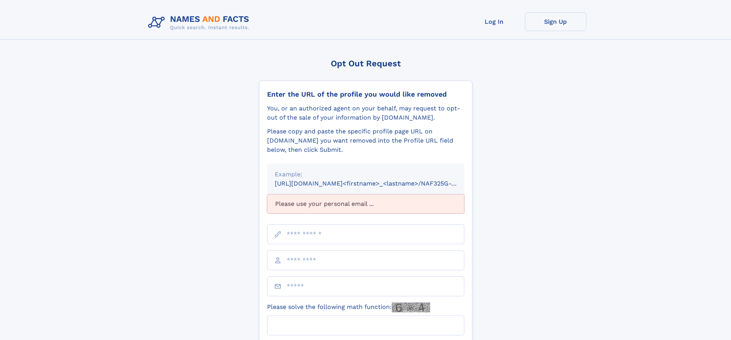  I want to click on label: Please solve the following math function:, so click(348, 308).